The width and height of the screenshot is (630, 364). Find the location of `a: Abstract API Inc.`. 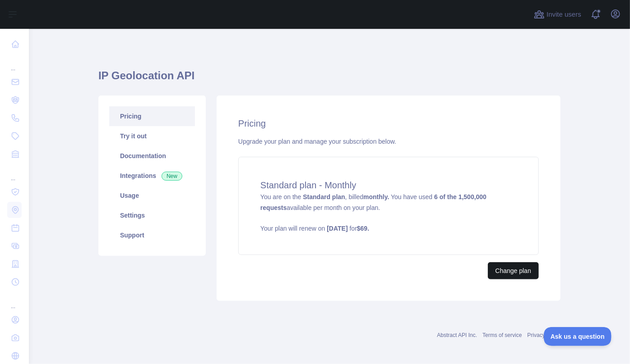

a: Abstract API Inc. is located at coordinates (457, 335).